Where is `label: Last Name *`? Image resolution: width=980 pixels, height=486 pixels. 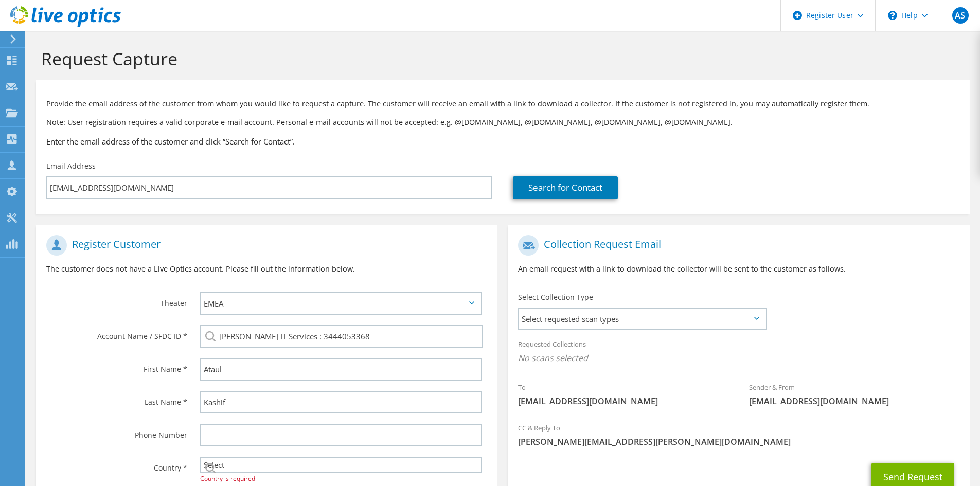 label: Last Name * is located at coordinates (116, 399).